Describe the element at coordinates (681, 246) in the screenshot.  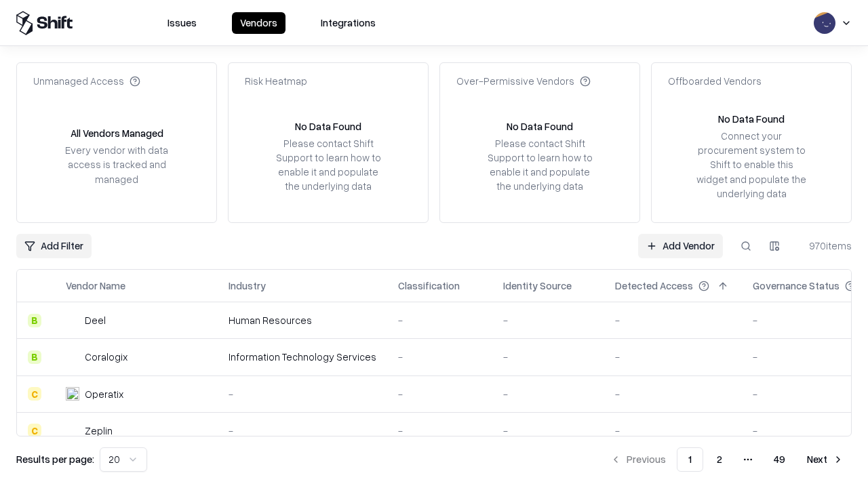
I see `a: Add Vendor` at that location.